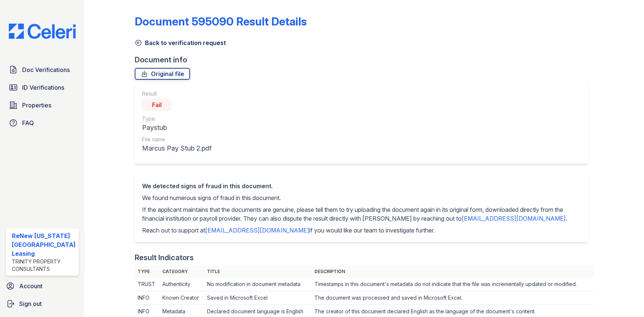 The width and height of the screenshot is (644, 317). Describe the element at coordinates (361, 186) in the screenshot. I see `div: We detected signs of fraud in this document.` at that location.